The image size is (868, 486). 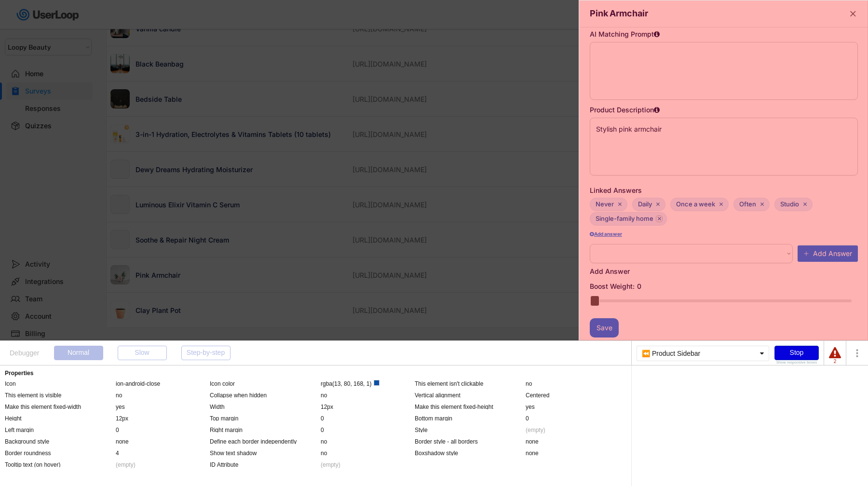 What do you see at coordinates (716, 13) in the screenshot?
I see `h6: Pink Armchair` at bounding box center [716, 13].